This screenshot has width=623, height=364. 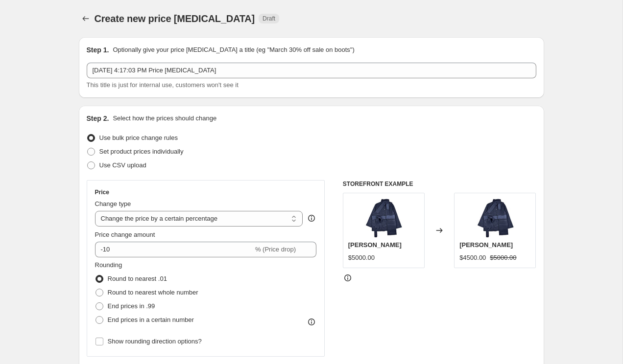 What do you see at coordinates (165, 118) in the screenshot?
I see `p: Select how the prices should change` at bounding box center [165, 118].